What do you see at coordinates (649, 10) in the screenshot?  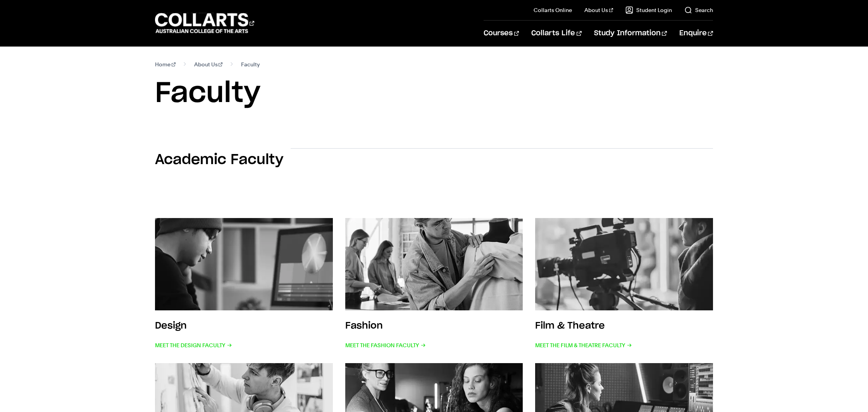 I see `a: Student Login` at bounding box center [649, 10].